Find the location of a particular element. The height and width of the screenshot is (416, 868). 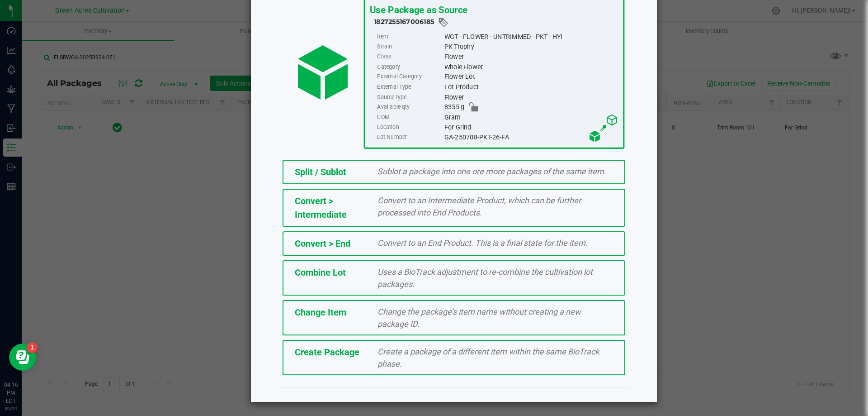

div: PK Trophy is located at coordinates (531, 47).